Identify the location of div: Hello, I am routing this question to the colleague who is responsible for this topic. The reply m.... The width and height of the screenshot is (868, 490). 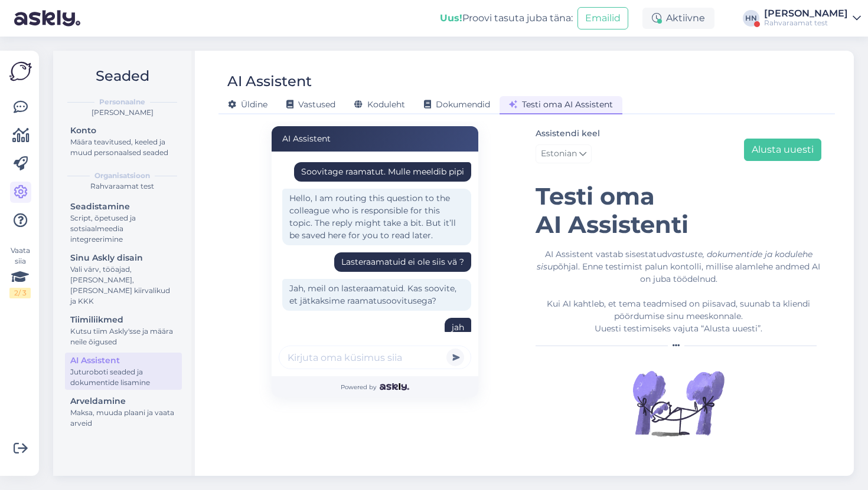
(377, 217).